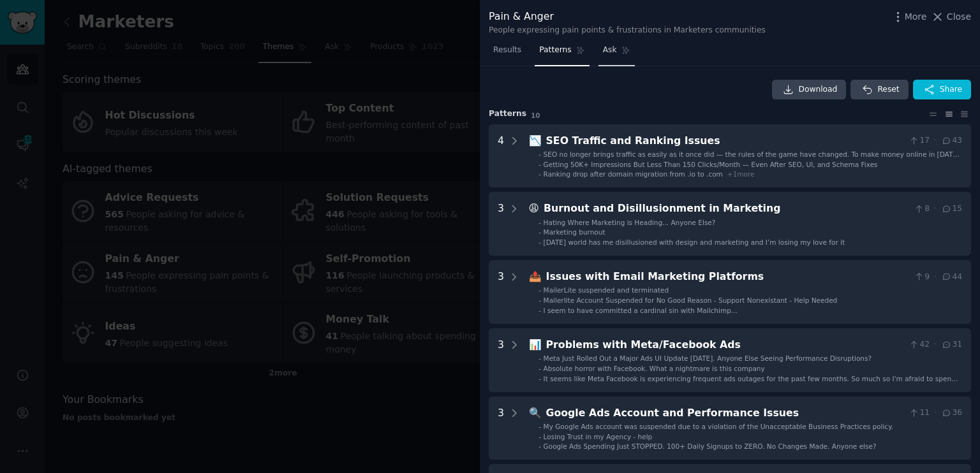 This screenshot has width=980, height=473. I want to click on div: SEO Traffic and Ranking Issues, so click(725, 141).